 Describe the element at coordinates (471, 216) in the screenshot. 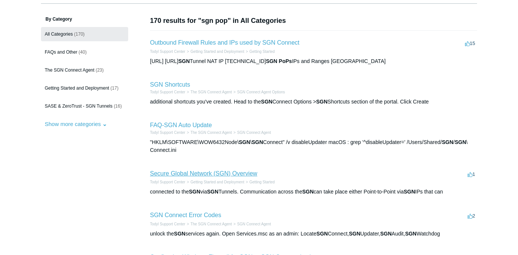

I see `span: 2` at that location.